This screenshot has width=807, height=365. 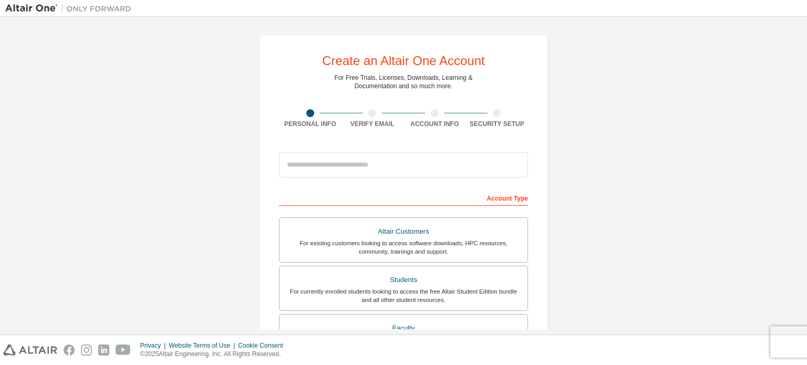 What do you see at coordinates (154, 346) in the screenshot?
I see `div: Privacy` at bounding box center [154, 346].